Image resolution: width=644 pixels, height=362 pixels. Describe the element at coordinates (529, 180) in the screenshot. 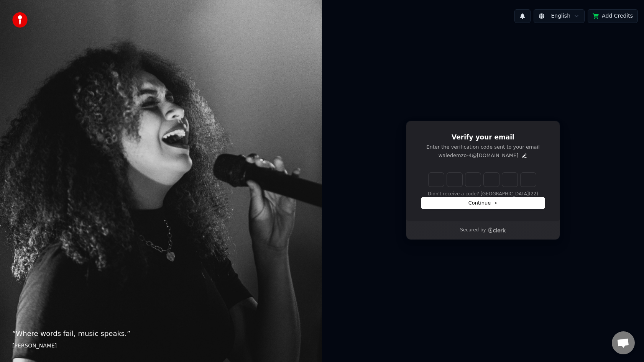

I see `input: Digit 6` at that location.